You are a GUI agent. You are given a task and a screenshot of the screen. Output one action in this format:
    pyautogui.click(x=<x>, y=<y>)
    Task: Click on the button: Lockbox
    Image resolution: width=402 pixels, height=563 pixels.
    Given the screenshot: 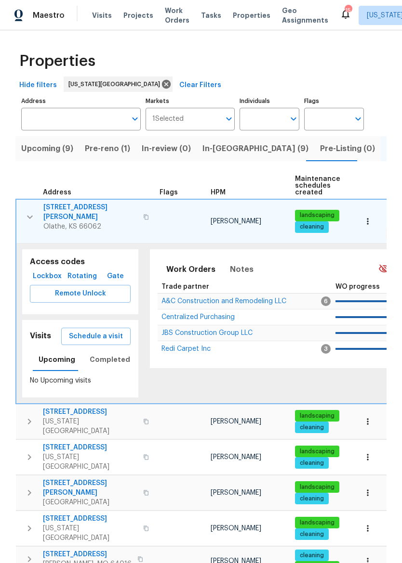 What is the action you would take?
    pyautogui.click(x=47, y=276)
    